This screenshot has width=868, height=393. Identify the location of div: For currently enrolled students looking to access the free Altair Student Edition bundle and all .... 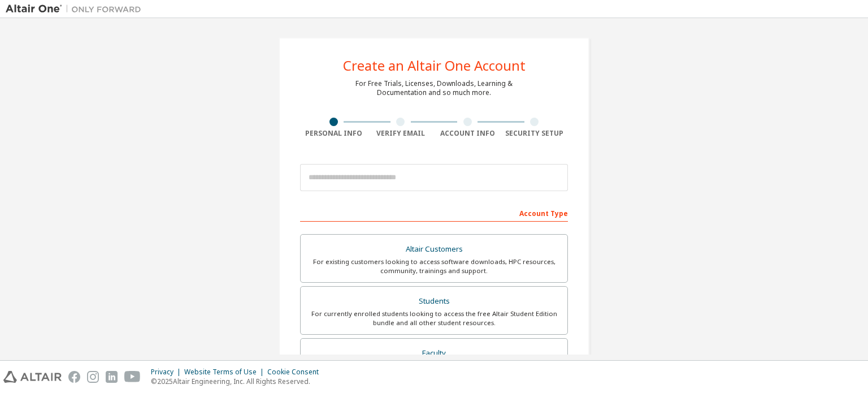
(434, 318).